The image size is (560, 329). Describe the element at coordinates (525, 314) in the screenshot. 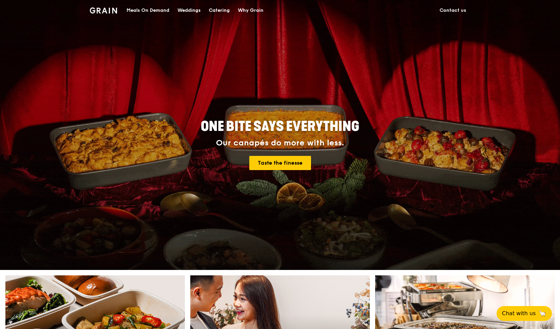

I see `button: Chat with us🦙` at that location.